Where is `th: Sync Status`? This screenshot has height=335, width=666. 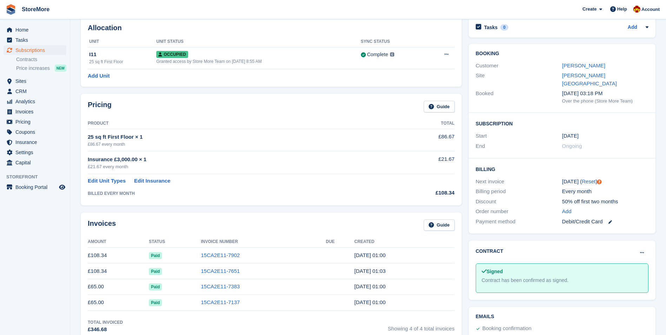
th: Sync Status is located at coordinates (394, 42).